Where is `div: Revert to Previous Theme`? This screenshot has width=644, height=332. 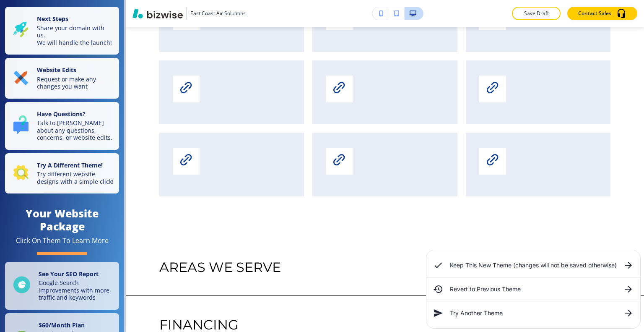
div: Revert to Previous Theme is located at coordinates (534, 289).